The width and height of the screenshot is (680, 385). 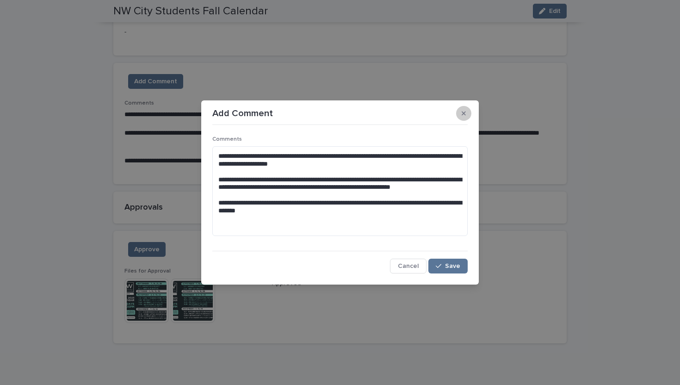 I want to click on span: Cancel, so click(x=408, y=266).